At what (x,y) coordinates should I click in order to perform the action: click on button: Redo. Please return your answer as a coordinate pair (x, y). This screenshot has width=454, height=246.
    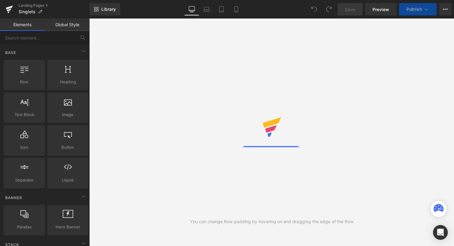
    Looking at the image, I should click on (329, 9).